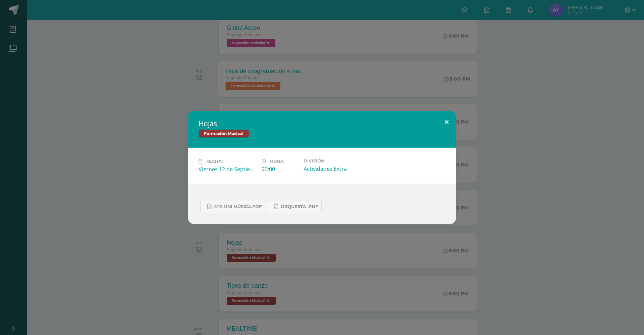  What do you see at coordinates (280, 169) in the screenshot?
I see `div: 20:00` at bounding box center [280, 169].